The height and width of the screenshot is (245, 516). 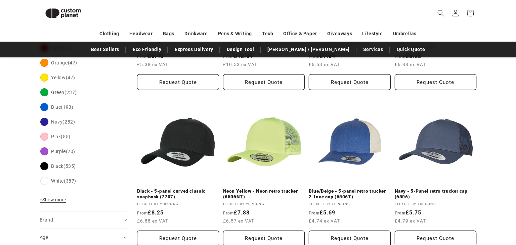 What do you see at coordinates (169, 34) in the screenshot?
I see `a: Bags` at bounding box center [169, 34].